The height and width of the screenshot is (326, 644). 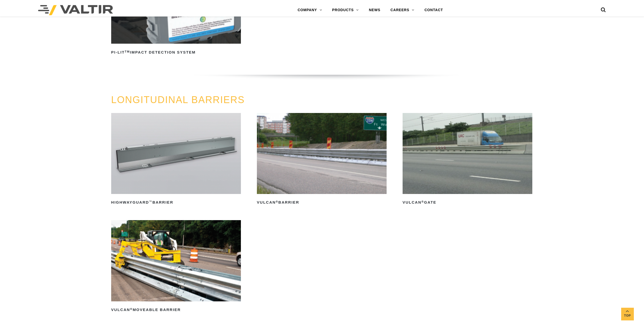 What do you see at coordinates (467, 202) in the screenshot?
I see `h2: Vulcan Gate` at bounding box center [467, 202].